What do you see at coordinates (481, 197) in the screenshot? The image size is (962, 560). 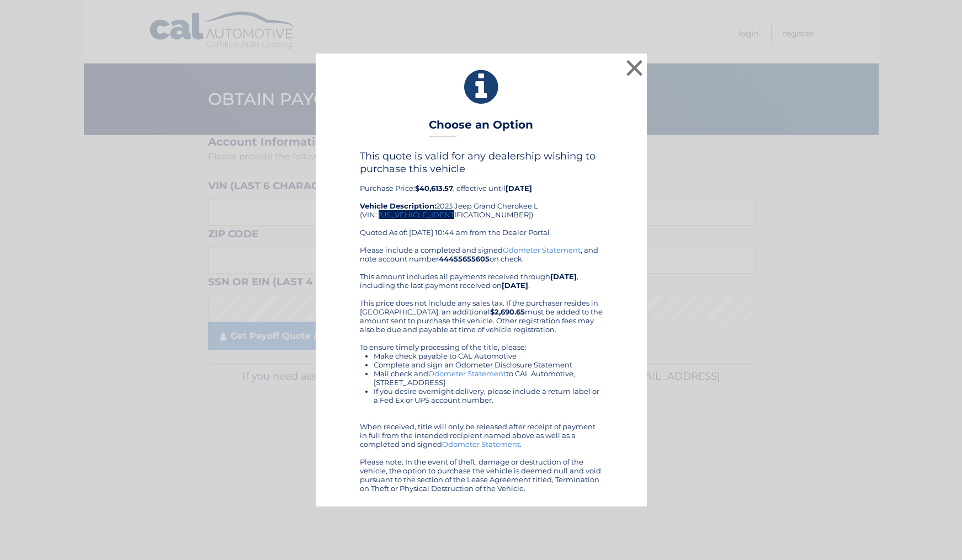 I see `div: Purchase Price: , effective until 2023 Jeep Grand Cherokee L (VIN: [US_VEHICLE_IDENTIFICATION_NUM...` at bounding box center [481, 197].